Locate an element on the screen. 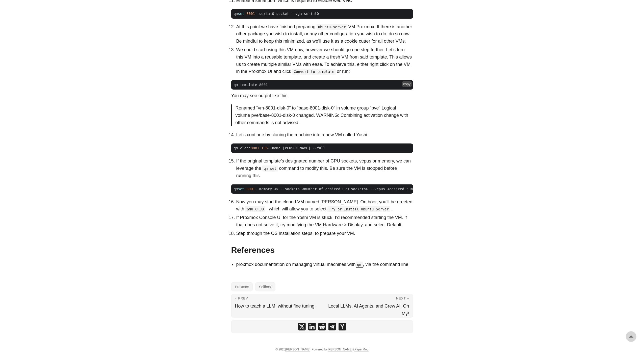 The width and height of the screenshot is (644, 357). a: PaperMod is located at coordinates (361, 349).